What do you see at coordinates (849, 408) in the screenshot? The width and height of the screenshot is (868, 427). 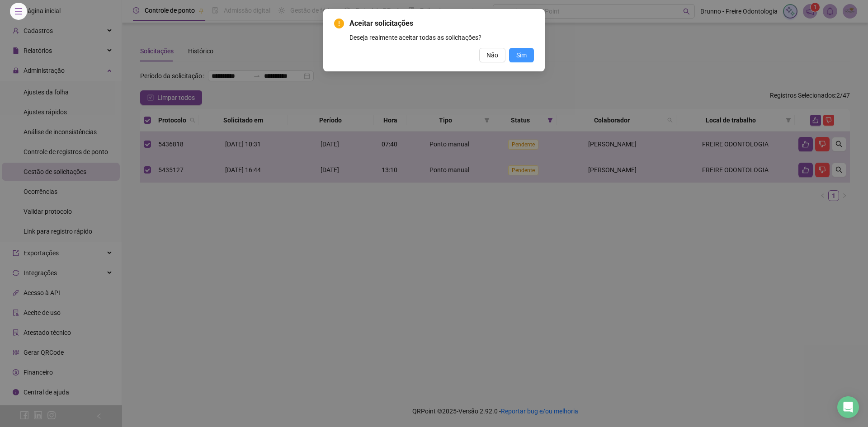 I see `div: Open Intercom Messenger` at bounding box center [849, 408].